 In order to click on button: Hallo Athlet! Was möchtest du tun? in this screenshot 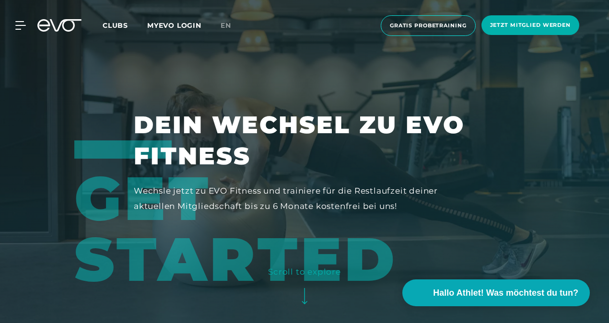, I will do `click(496, 293)`.